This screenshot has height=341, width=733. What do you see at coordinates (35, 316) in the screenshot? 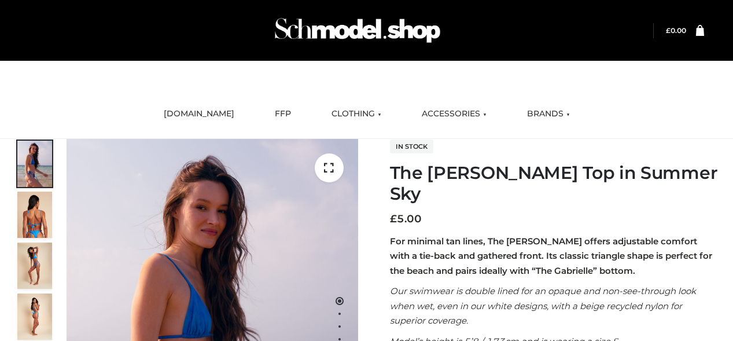
I see `img: 3.Alex-top_CN-1-1-2.jpg` at bounding box center [35, 316].